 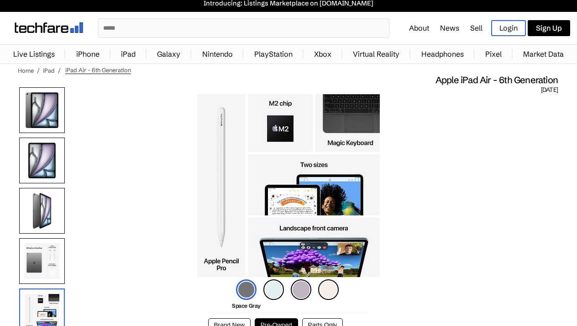 What do you see at coordinates (274, 54) in the screenshot?
I see `a: PlayStation` at bounding box center [274, 54].